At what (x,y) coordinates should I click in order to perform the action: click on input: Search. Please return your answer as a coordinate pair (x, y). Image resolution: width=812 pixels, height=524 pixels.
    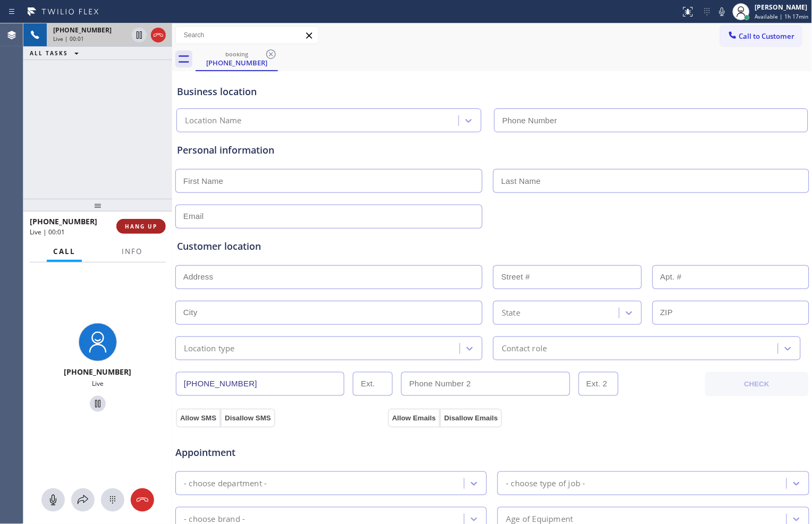
    Looking at the image, I should click on (247, 35).